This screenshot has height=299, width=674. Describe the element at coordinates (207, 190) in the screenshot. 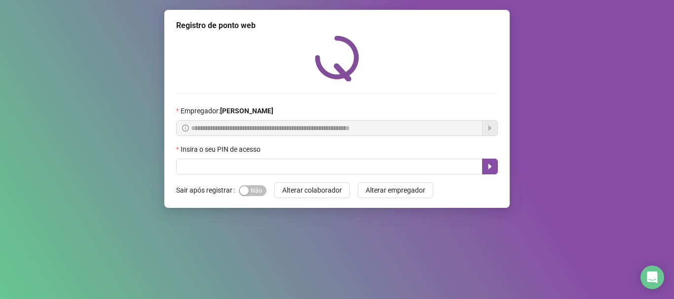

I see `label: Sair após registrar` at that location.